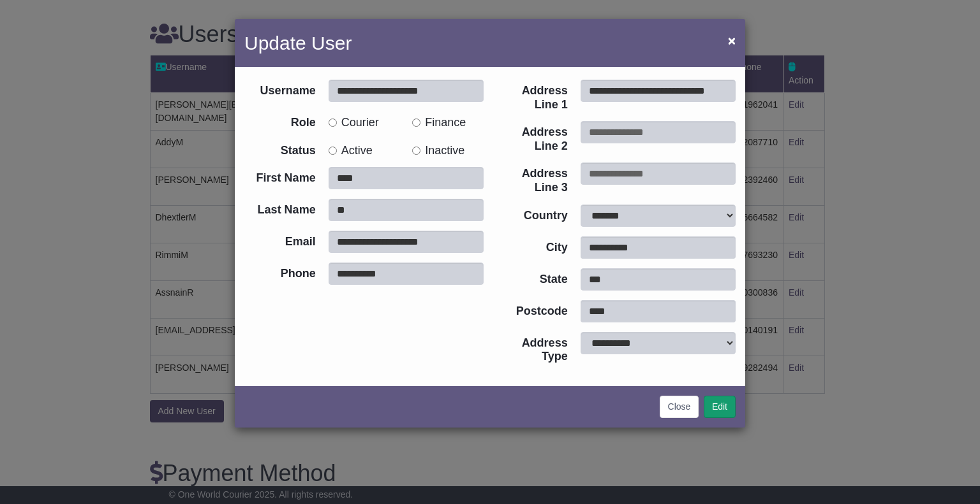 The image size is (980, 504). Describe the element at coordinates (280, 210) in the screenshot. I see `label: Last Name` at that location.